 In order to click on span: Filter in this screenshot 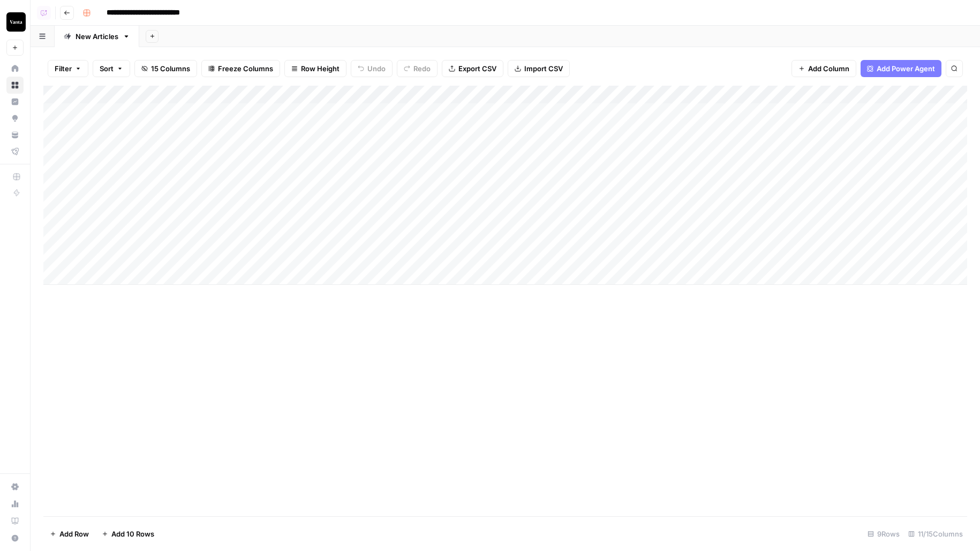, I will do `click(63, 68)`.